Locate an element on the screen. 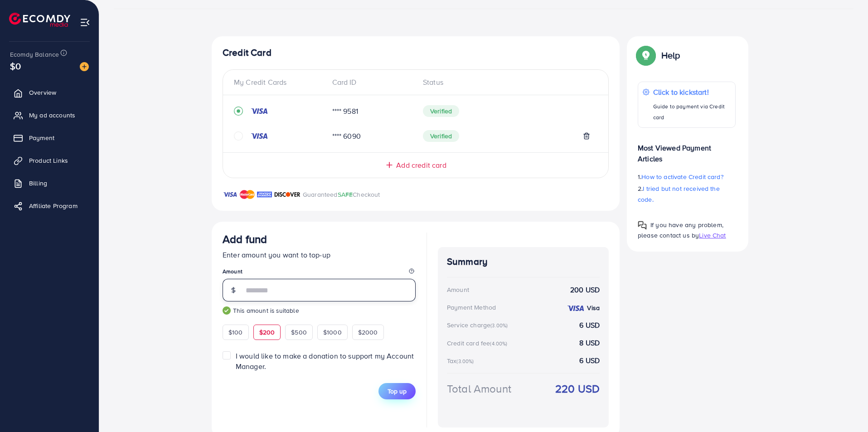 The height and width of the screenshot is (432, 868). div: Amount is located at coordinates (458, 289).